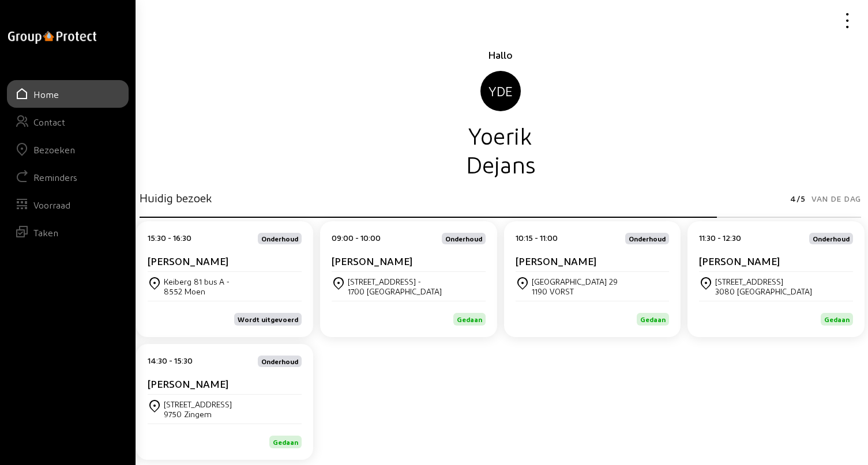  Describe the element at coordinates (67, 177) in the screenshot. I see `a: Reminders` at that location.